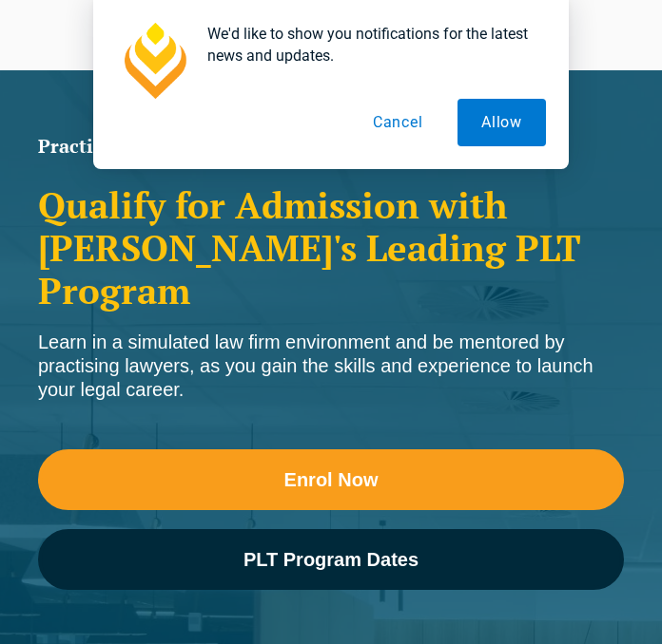 The width and height of the screenshot is (662, 644). What do you see at coordinates (501, 123) in the screenshot?
I see `button: Allow` at bounding box center [501, 123].